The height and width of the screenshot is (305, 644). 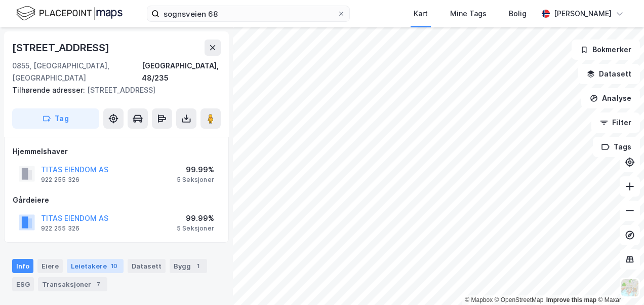 I want to click on img: logo.f888ab2527a4732fd821a326f86c7f29.svg, so click(x=69, y=13).